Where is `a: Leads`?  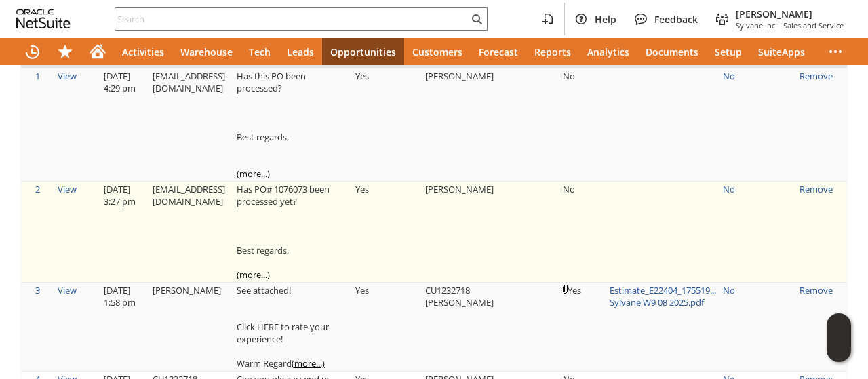 a: Leads is located at coordinates (300, 52).